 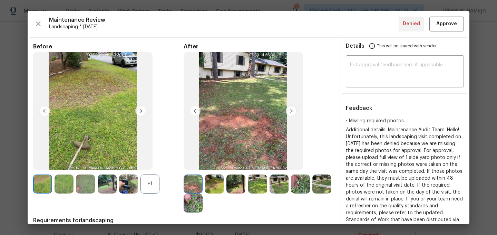 What do you see at coordinates (184, 220) in the screenshot?
I see `span: Requirements for landscaping` at bounding box center [184, 220].